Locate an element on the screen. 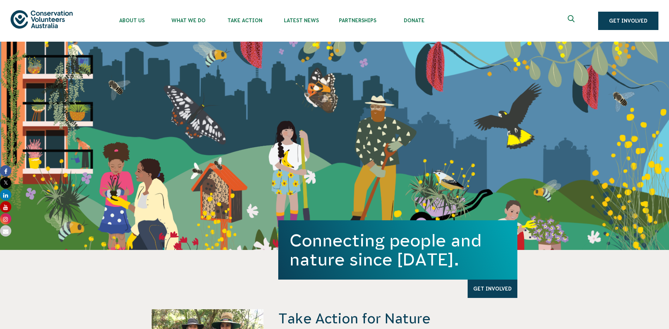 The height and width of the screenshot is (329, 669). h4: Take Action for Nature is located at coordinates (398, 318).